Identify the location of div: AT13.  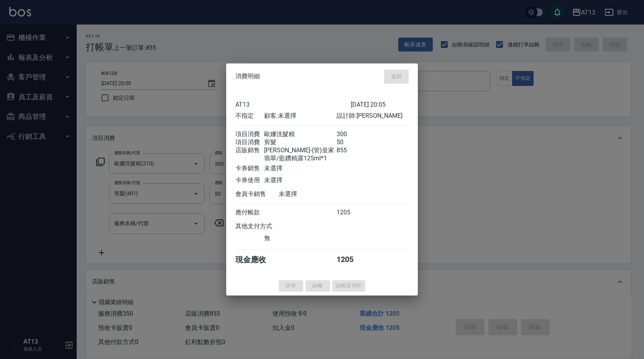
(293, 104).